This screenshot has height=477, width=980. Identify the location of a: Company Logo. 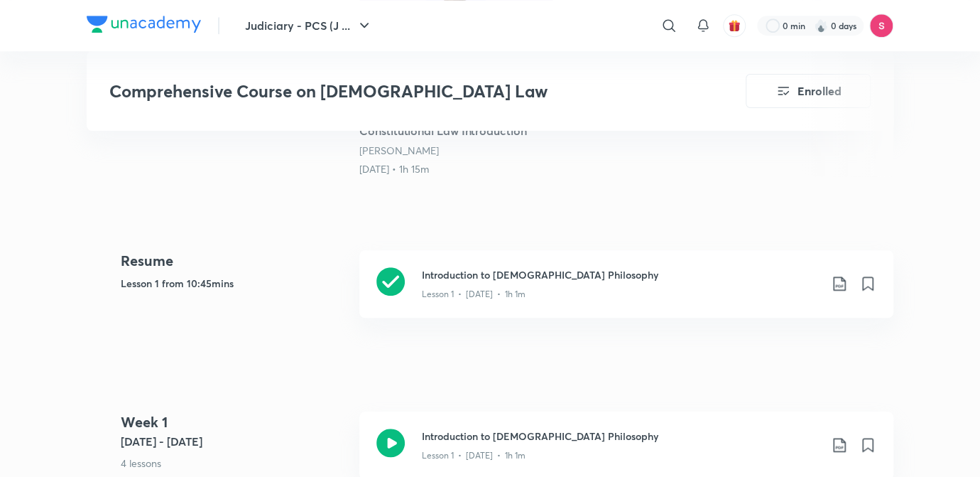
(143, 26).